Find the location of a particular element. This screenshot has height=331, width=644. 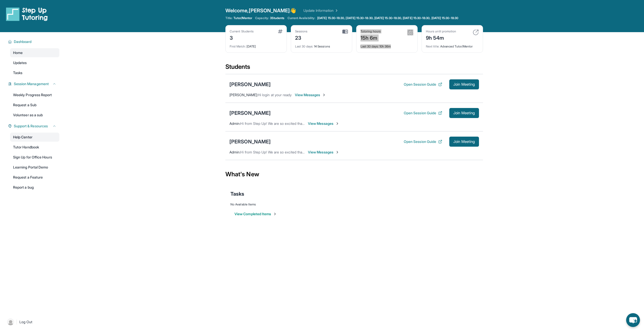

button: chat-button is located at coordinates (633, 320).